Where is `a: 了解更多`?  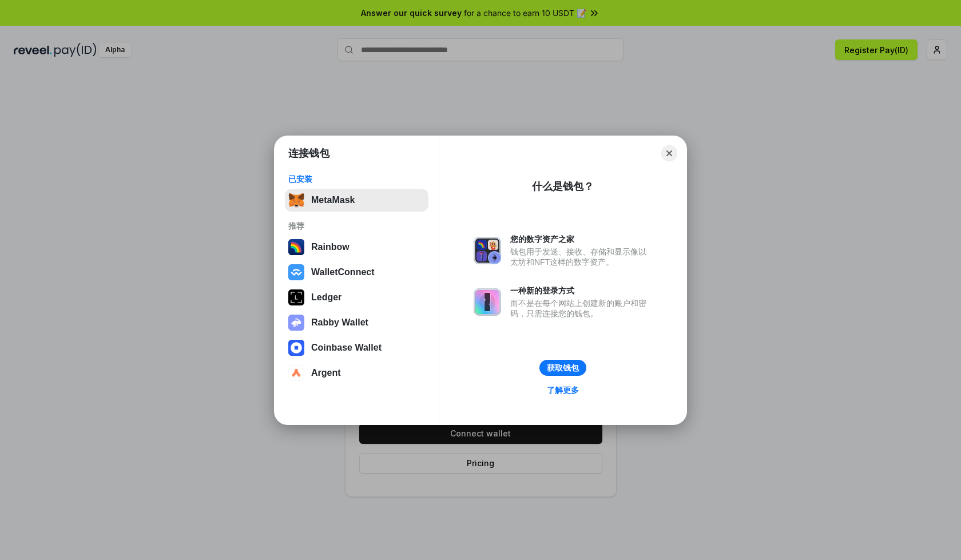 a: 了解更多 is located at coordinates (563, 390).